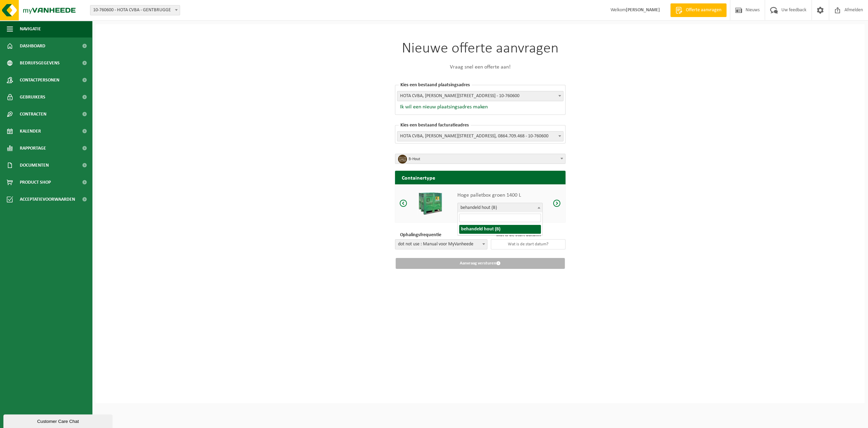  Describe the element at coordinates (39, 63) in the screenshot. I see `span: Bedrijfsgegevens` at that location.